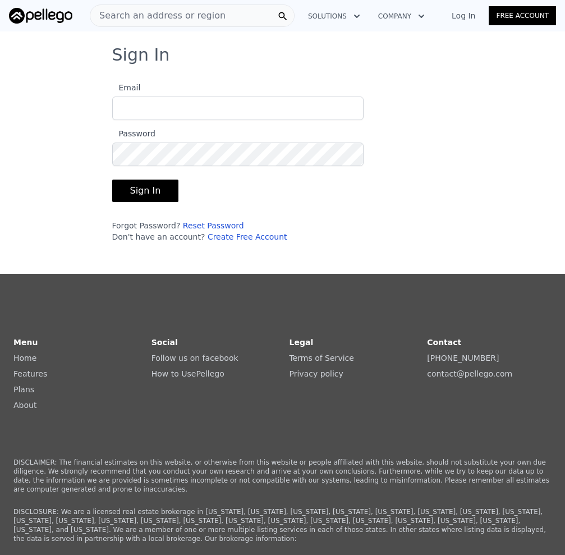 The height and width of the screenshot is (555, 565). What do you see at coordinates (470, 374) in the screenshot?
I see `a: contact@pellego.com` at bounding box center [470, 374].